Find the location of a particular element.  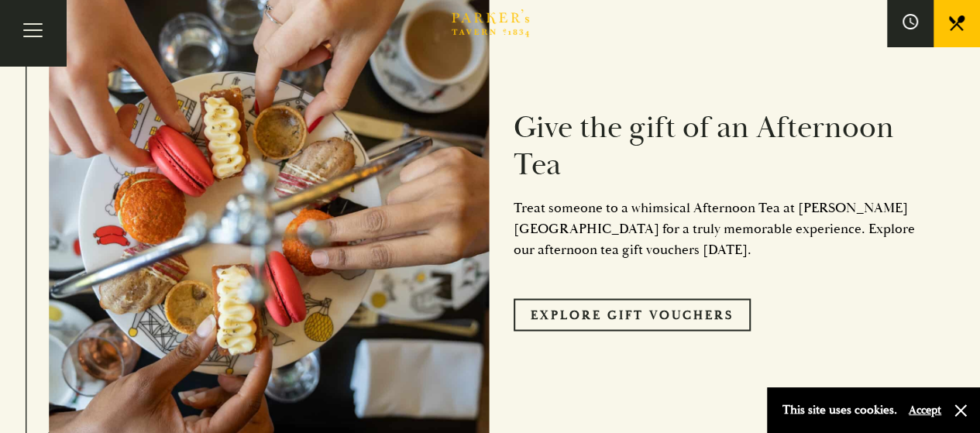

p: This site uses cookies. is located at coordinates (840, 410).